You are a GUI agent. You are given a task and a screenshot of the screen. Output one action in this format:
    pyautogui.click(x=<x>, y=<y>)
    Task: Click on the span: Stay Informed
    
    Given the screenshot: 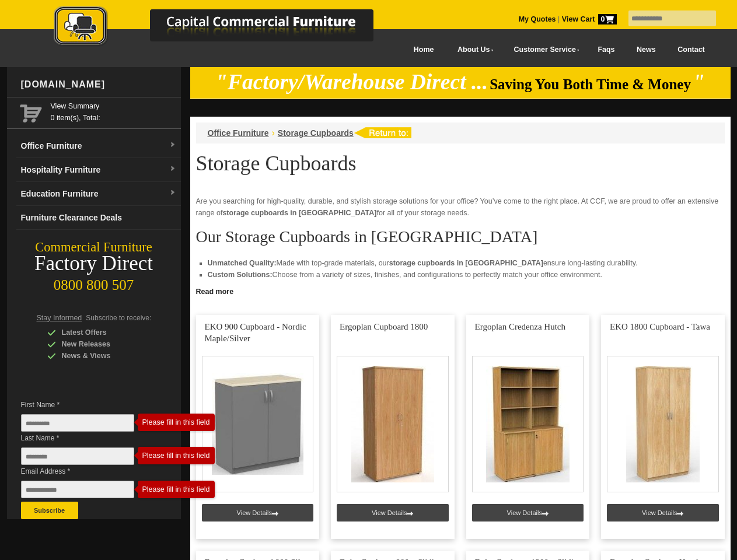 What is the action you would take?
    pyautogui.click(x=59, y=319)
    